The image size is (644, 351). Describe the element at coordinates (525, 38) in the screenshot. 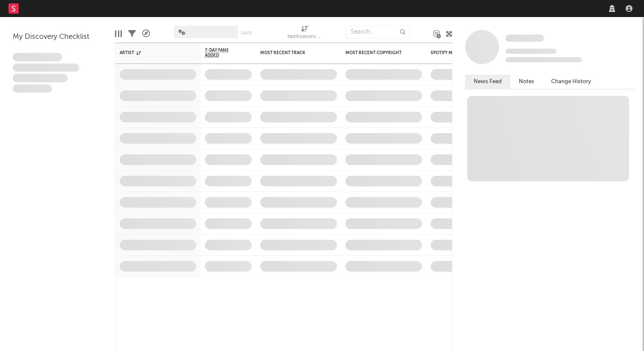

I see `span: Some Artist` at that location.